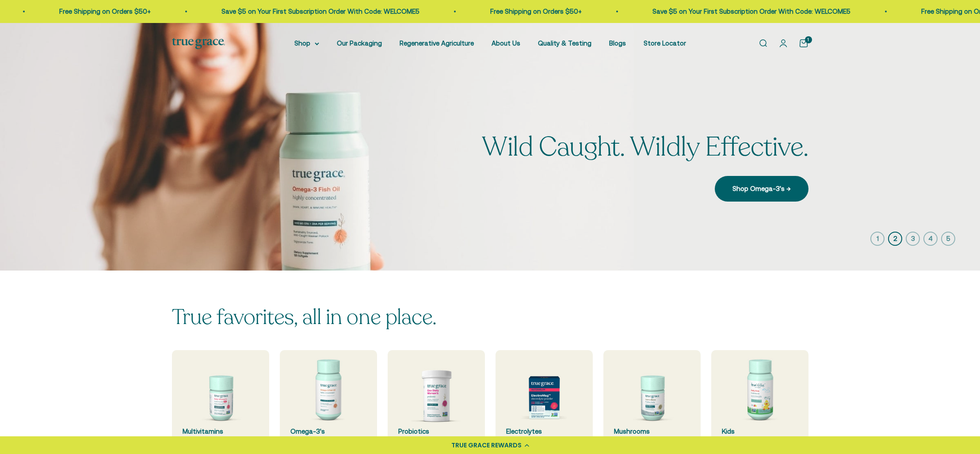 This screenshot has width=980, height=454. What do you see at coordinates (760, 398) in the screenshot?
I see `a: Kids` at bounding box center [760, 398].